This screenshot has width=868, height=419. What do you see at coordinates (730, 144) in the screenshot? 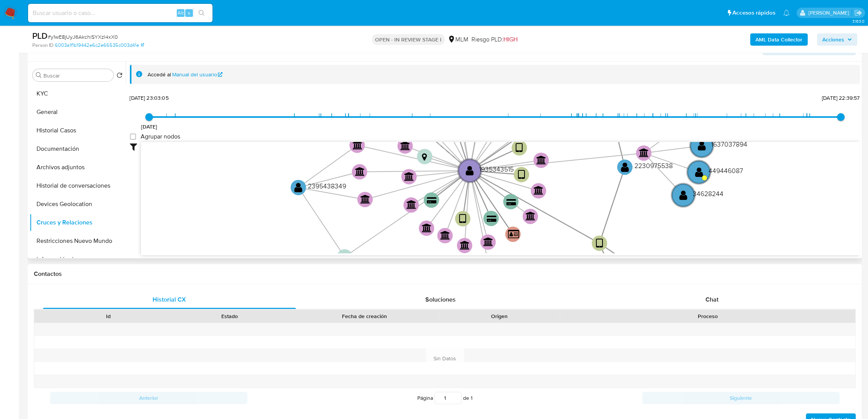
I see `text: 1637037894` at bounding box center [730, 144].